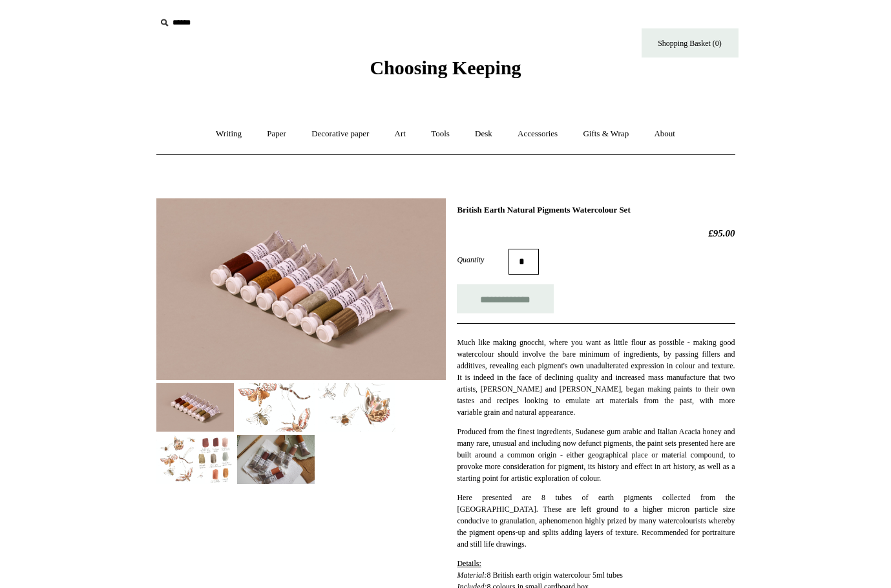 The width and height of the screenshot is (891, 588). I want to click on p: Much like making gnocchi, where you want as little flour as possible - making good watercolour sh..., so click(596, 377).